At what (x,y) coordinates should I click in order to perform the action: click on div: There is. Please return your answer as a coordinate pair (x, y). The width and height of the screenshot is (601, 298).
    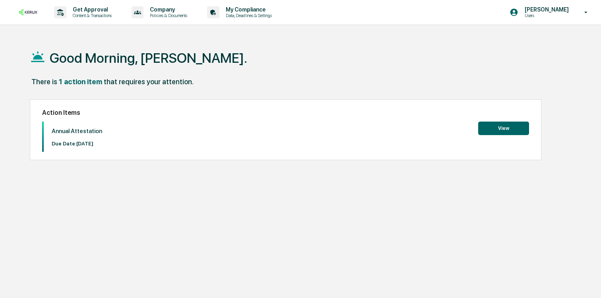
    Looking at the image, I should click on (44, 82).